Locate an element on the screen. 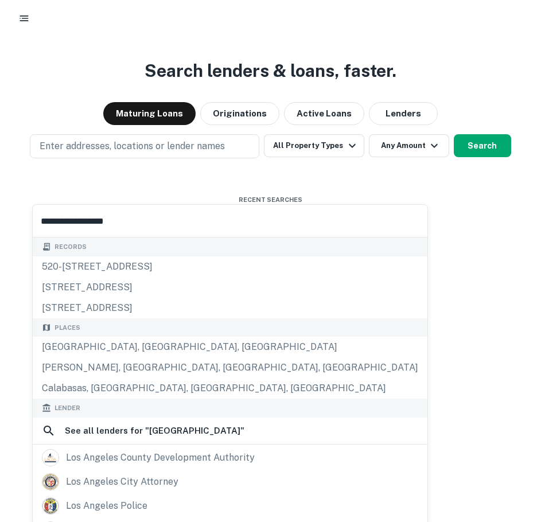 Image resolution: width=541 pixels, height=522 pixels. button: Maturing Loans is located at coordinates (149, 114).